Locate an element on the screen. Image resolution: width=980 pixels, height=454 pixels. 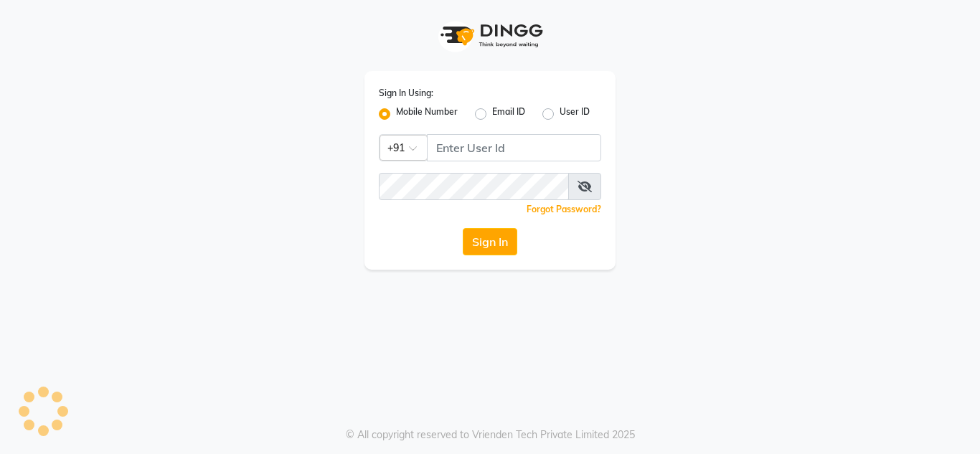
a: Forgot Password? is located at coordinates (564, 209).